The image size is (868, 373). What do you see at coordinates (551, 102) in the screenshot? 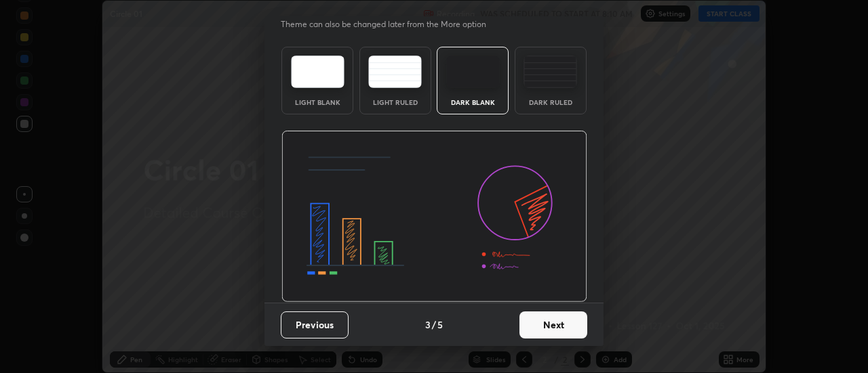
I see `div: Dark Ruled` at bounding box center [551, 102].